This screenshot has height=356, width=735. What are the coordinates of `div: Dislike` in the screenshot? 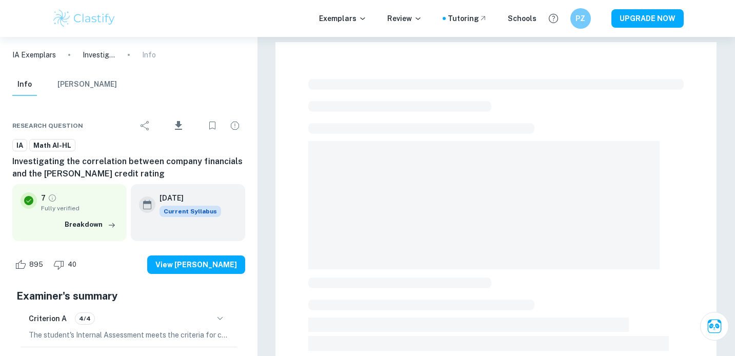 It's located at (66, 265).